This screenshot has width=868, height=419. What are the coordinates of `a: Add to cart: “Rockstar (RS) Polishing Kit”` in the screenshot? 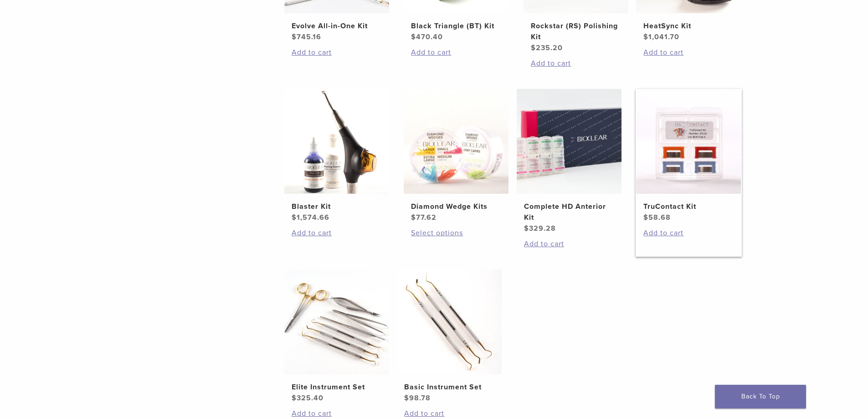 It's located at (576, 63).